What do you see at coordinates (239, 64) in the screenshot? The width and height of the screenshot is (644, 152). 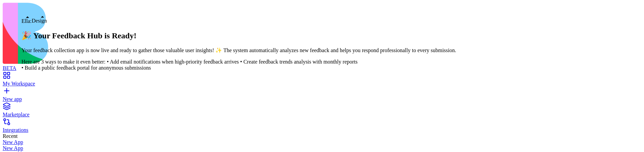 I see `p: Here are 3 ways to make it even better: • Add email notifications when high-priority feedback arr...` at bounding box center [239, 64].